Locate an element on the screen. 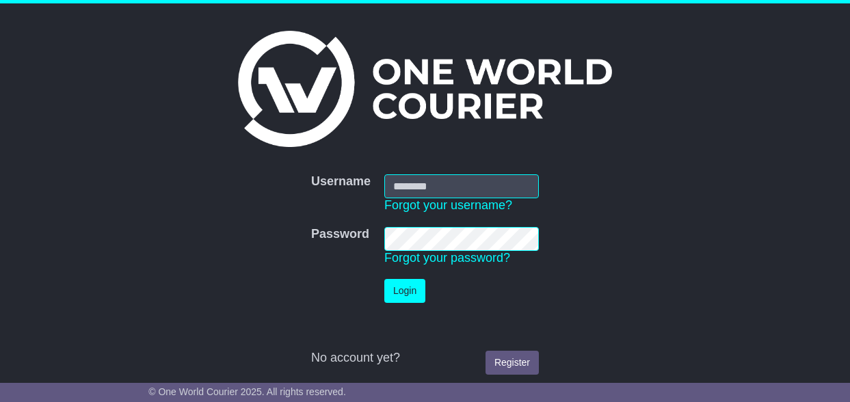 Image resolution: width=850 pixels, height=402 pixels. a: Register is located at coordinates (512, 362).